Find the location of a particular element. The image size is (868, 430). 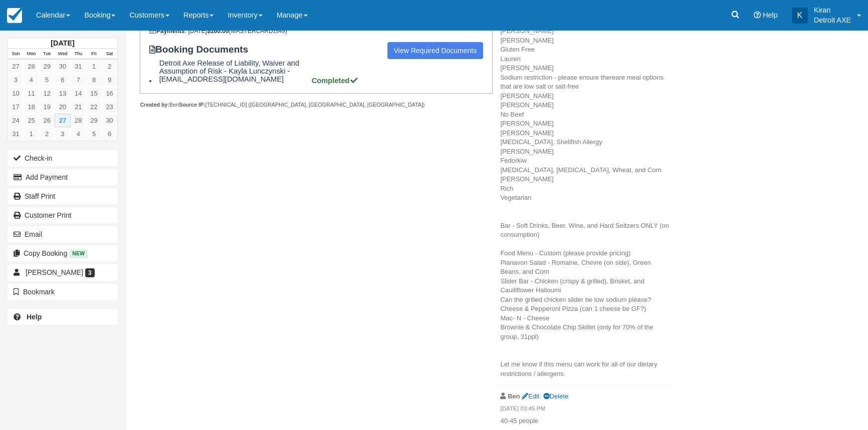

a: Staff Print is located at coordinates (63, 196).